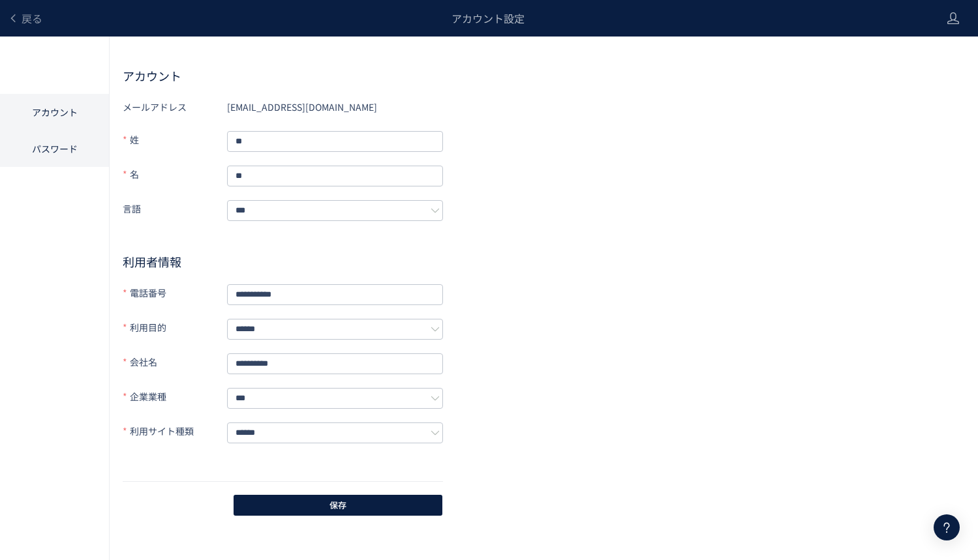  What do you see at coordinates (282, 262) in the screenshot?
I see `h2: 利用者情報` at bounding box center [282, 262].